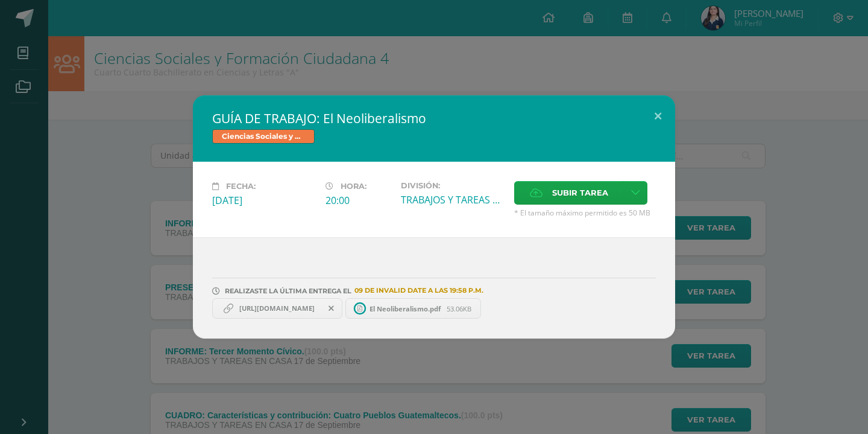 The image size is (868, 434). What do you see at coordinates (263, 137) in the screenshot?
I see `span: Ciencias Sociales y Formación Ciudadana 4` at bounding box center [263, 137].